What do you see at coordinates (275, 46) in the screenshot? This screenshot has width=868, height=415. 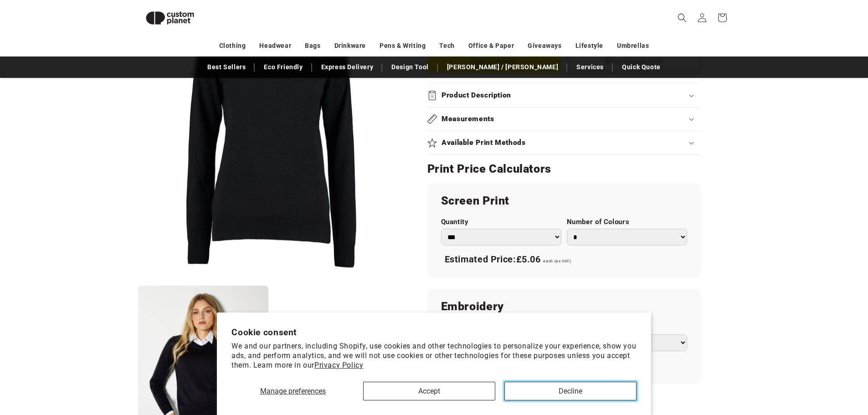 I see `a: Headwear` at bounding box center [275, 46].